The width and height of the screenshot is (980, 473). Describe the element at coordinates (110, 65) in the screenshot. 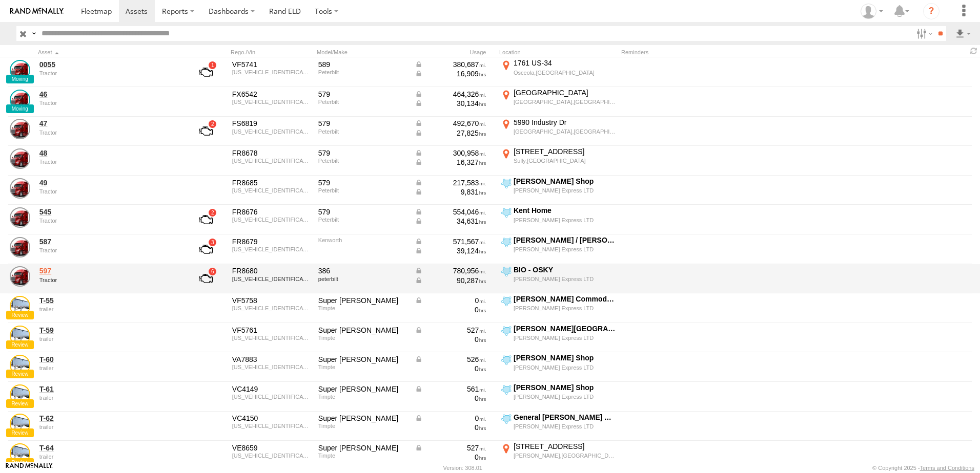

I see `a: 0055` at that location.